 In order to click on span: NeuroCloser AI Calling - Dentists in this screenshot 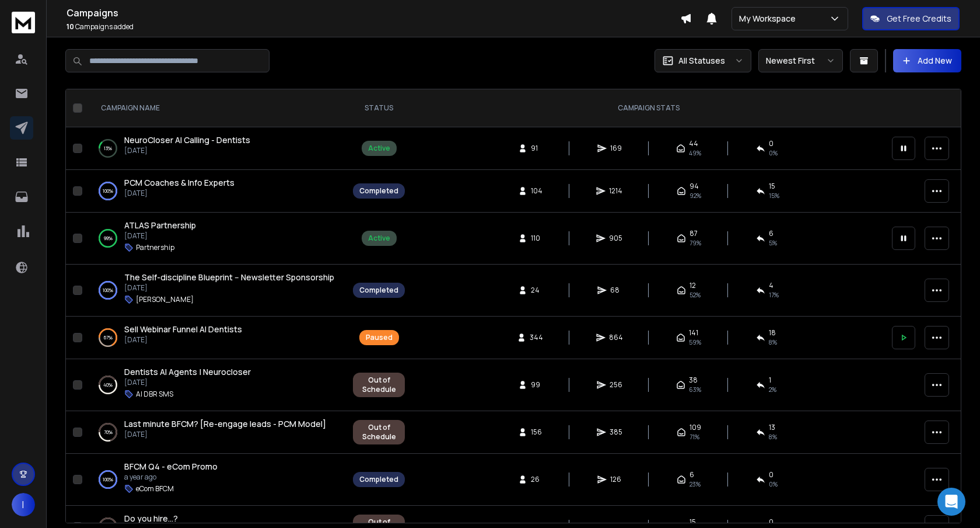, I will do `click(188, 140)`.